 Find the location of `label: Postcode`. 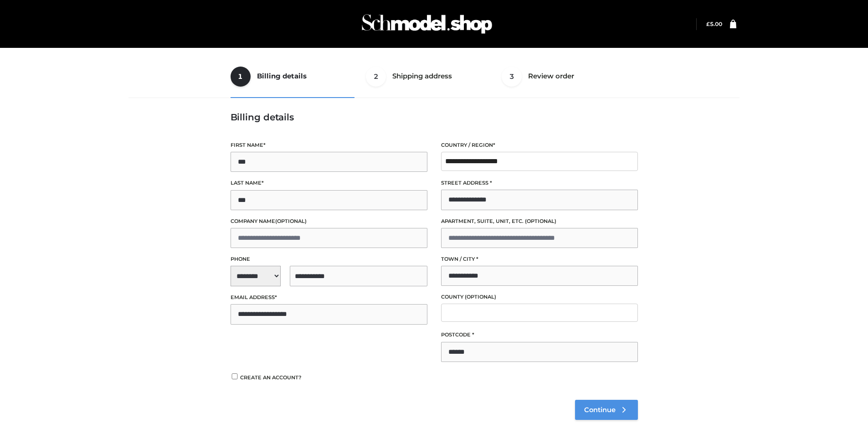

label: Postcode is located at coordinates (539, 335).